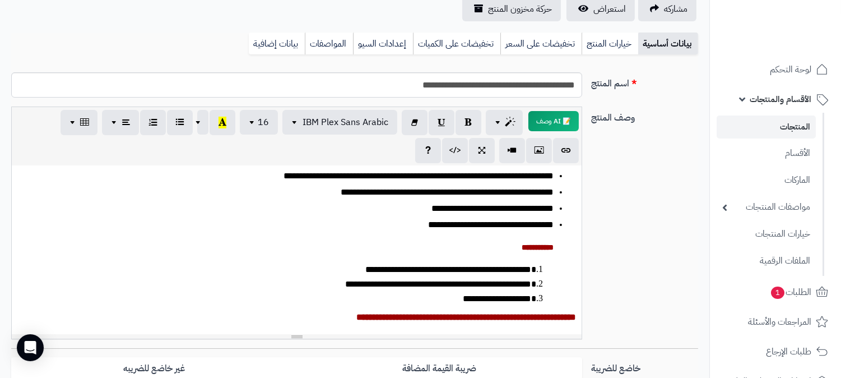 This screenshot has height=378, width=841. I want to click on span: حركة مخزون المنتج, so click(520, 9).